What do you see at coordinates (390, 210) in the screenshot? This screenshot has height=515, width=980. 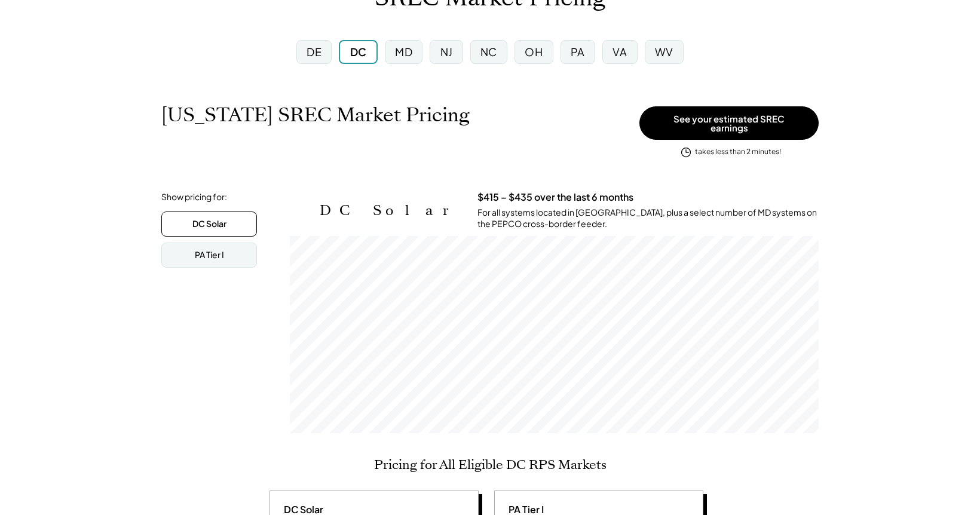 I see `h2: DC Solar` at bounding box center [390, 210].